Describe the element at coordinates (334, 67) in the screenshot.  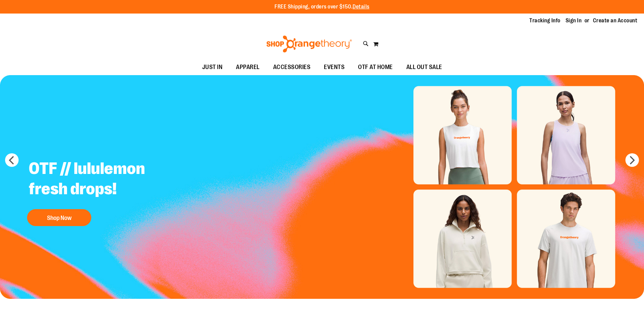
I see `span: EVENTS` at that location.